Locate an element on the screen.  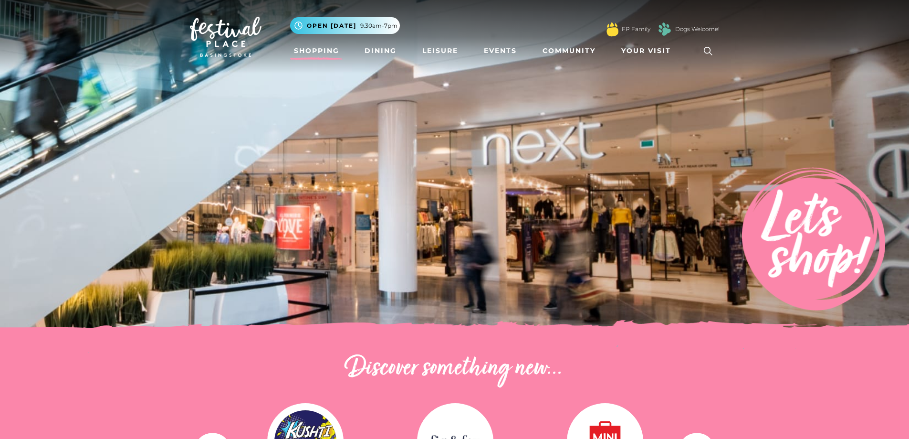
a: Your Visit is located at coordinates (649, 51).